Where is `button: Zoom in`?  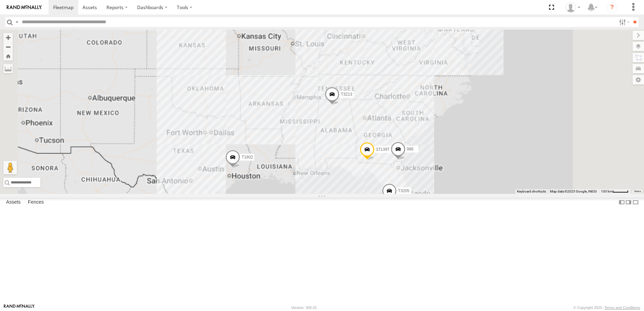
button: Zoom in is located at coordinates (8, 37).